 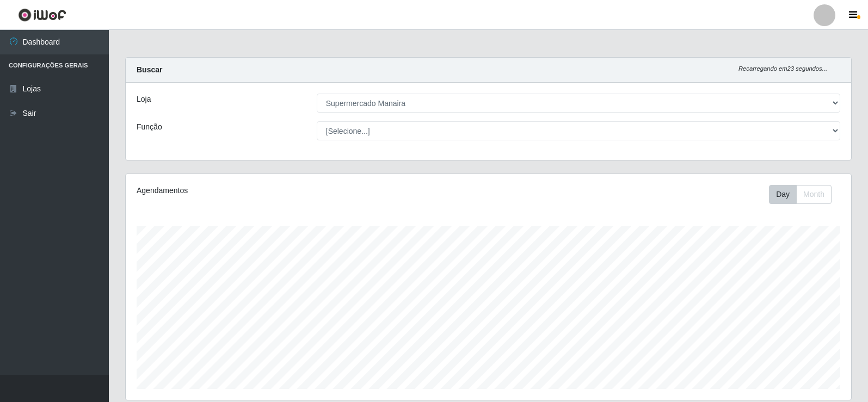 What do you see at coordinates (805, 194) in the screenshot?
I see `div: Toolbar with button groups` at bounding box center [805, 194].